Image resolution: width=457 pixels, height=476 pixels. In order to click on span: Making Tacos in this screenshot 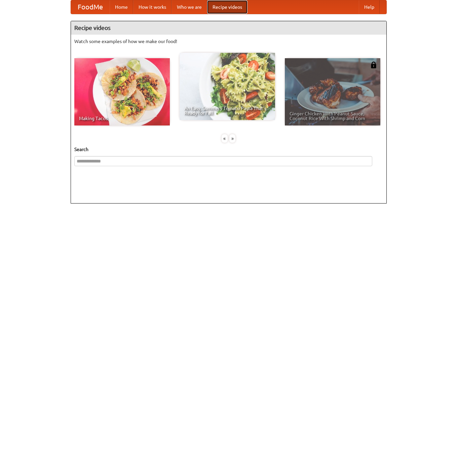, I will do `click(122, 119)`.